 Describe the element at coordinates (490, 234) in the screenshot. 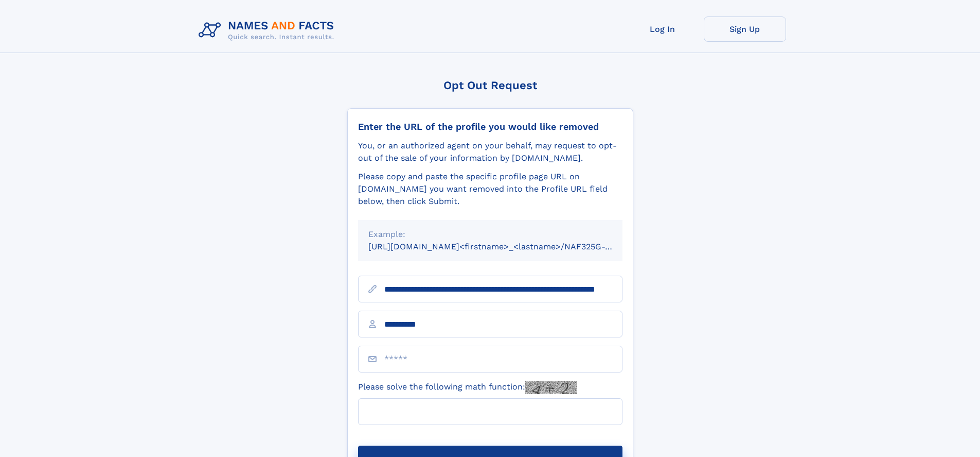

I see `div: Example:` at that location.